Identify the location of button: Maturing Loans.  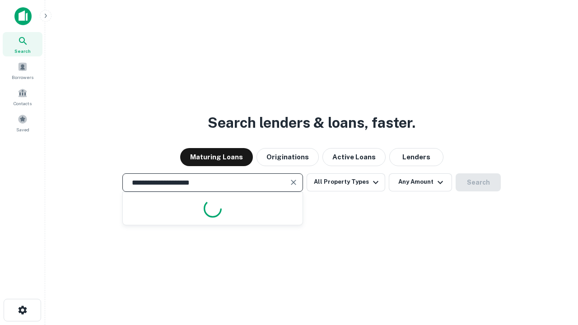
(216, 157).